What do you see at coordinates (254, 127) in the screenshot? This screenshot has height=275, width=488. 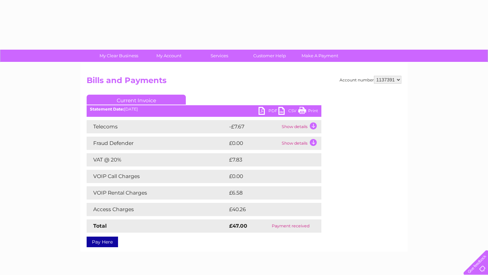 I see `td: -£7.67` at bounding box center [254, 127].